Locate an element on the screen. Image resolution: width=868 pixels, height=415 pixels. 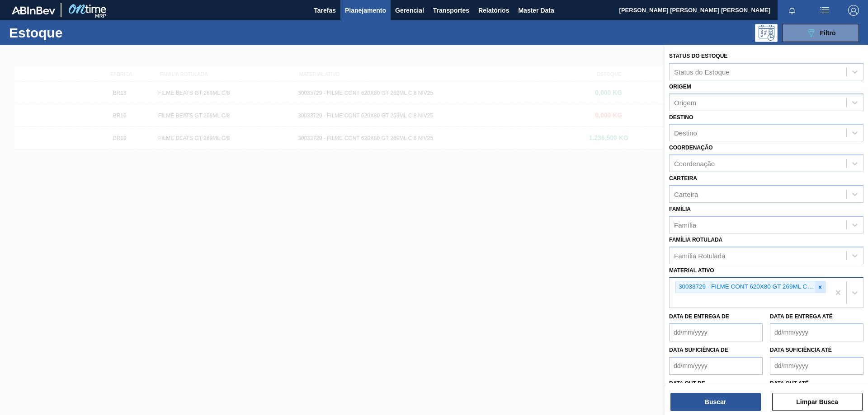
img: Logout is located at coordinates (854, 10).